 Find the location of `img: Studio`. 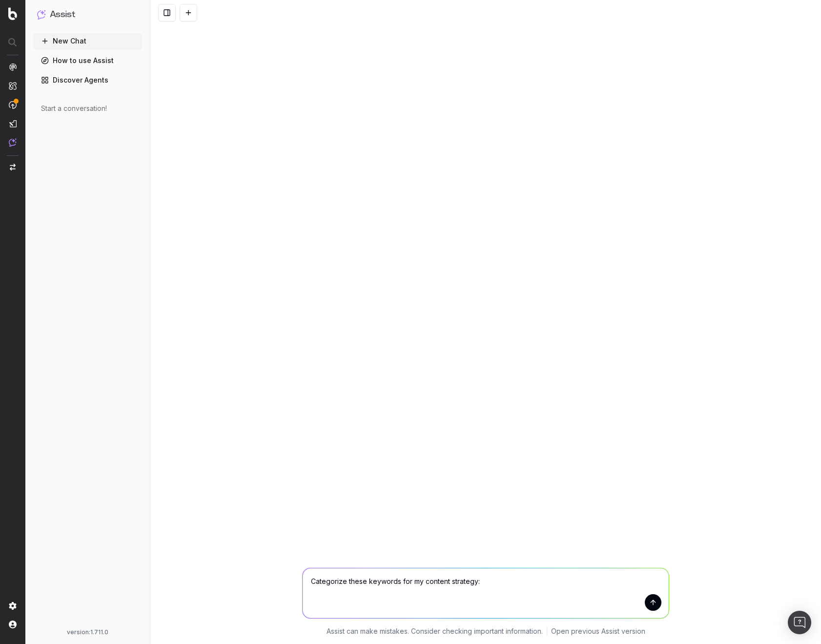

img: Studio is located at coordinates (13, 123).